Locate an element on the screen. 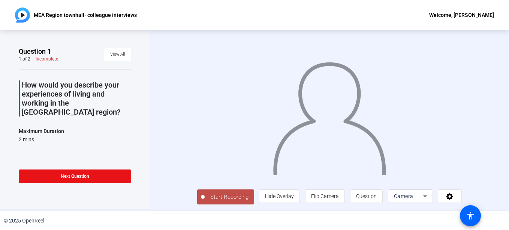  span: View All is located at coordinates (118, 54).